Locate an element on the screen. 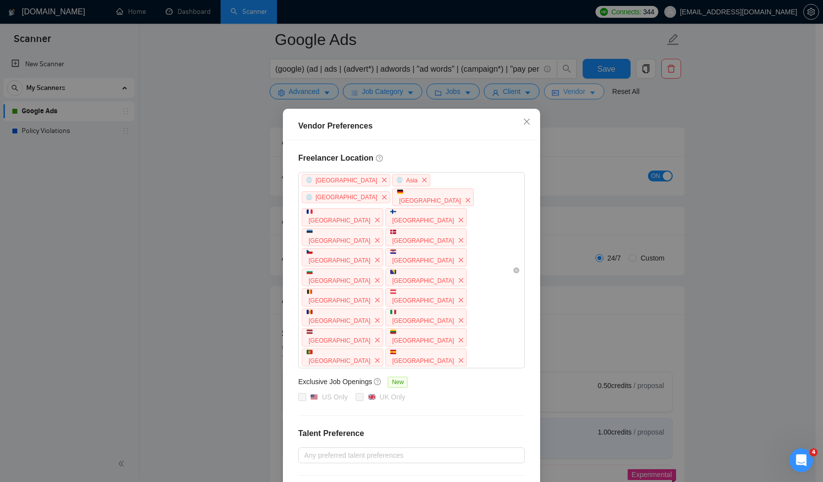  div: UK Only is located at coordinates (392, 397).